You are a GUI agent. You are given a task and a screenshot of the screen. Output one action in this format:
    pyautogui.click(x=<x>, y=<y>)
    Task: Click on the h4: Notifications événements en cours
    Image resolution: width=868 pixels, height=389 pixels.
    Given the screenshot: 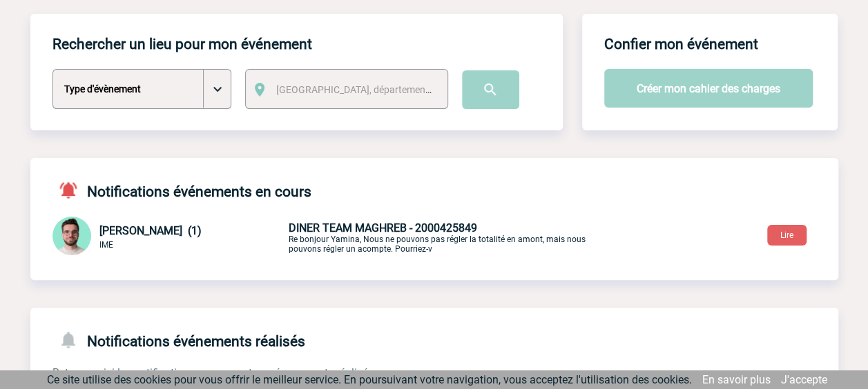 What is the action you would take?
    pyautogui.click(x=182, y=190)
    